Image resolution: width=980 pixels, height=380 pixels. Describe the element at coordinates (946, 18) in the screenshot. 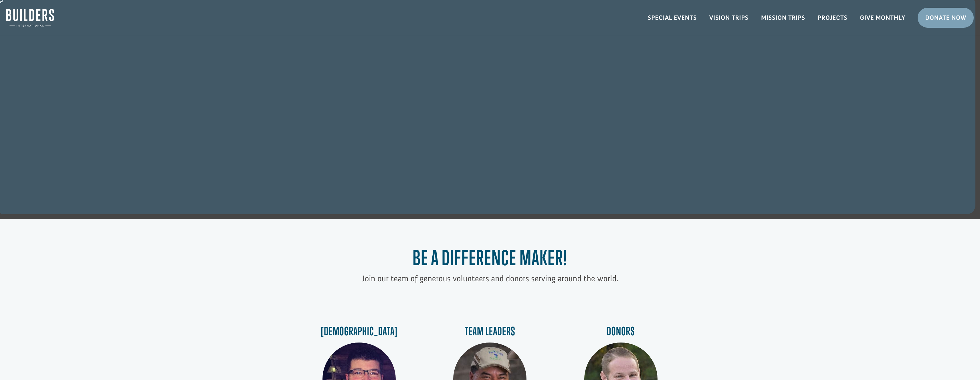

I see `a: Donate Now` at that location.